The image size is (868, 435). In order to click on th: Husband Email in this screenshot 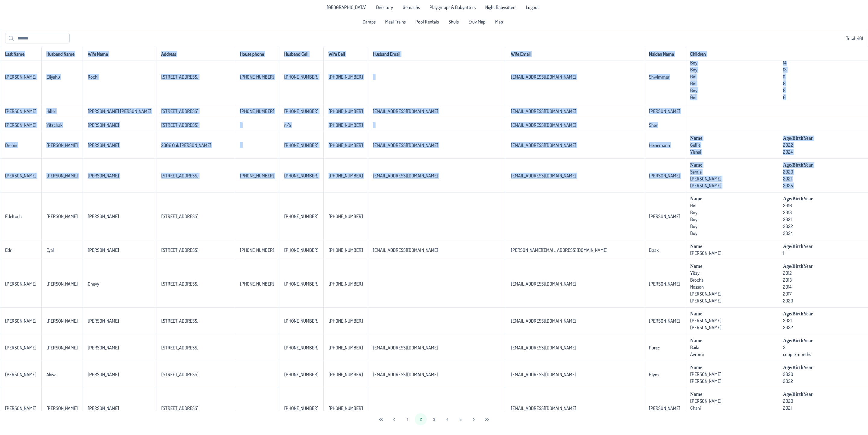, I will do `click(437, 54)`.